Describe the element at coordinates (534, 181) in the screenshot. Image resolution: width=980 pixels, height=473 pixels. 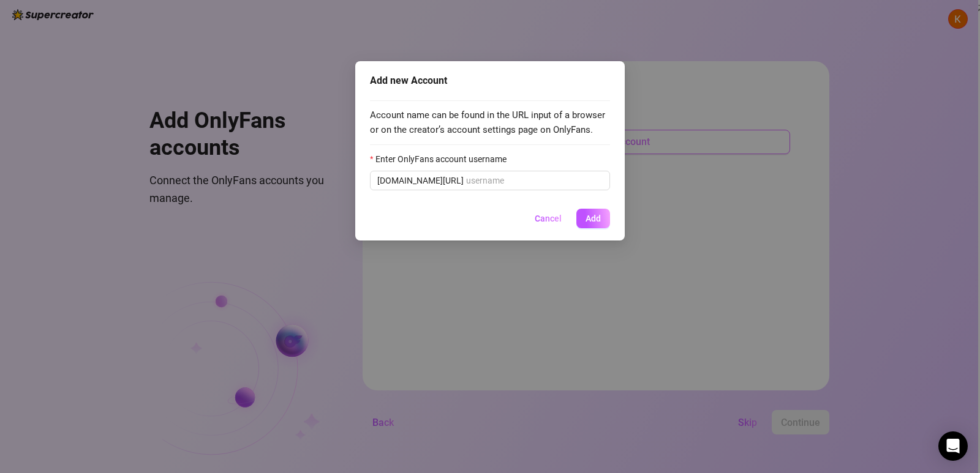
I see `input: Enter OnlyFans account username` at that location.